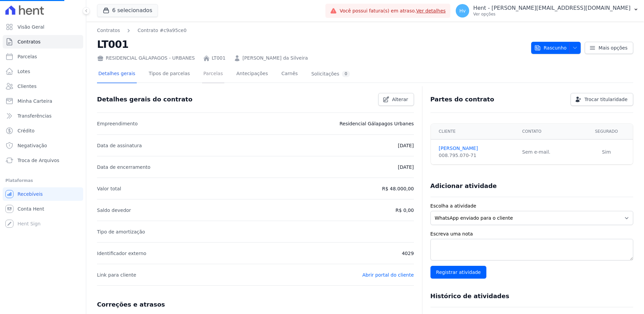 The width and height of the screenshot is (644, 314). I want to click on a: Recebíveis, so click(42, 195).